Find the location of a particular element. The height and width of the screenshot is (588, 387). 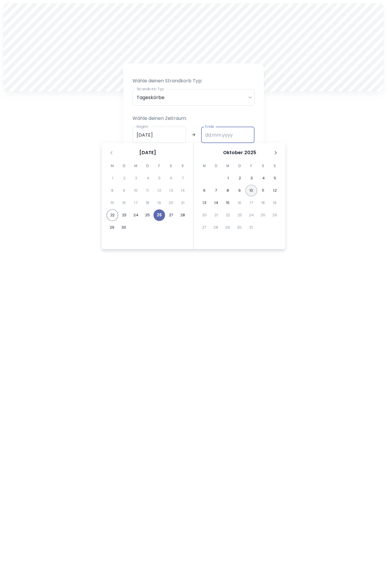

button: 1 is located at coordinates (228, 178).